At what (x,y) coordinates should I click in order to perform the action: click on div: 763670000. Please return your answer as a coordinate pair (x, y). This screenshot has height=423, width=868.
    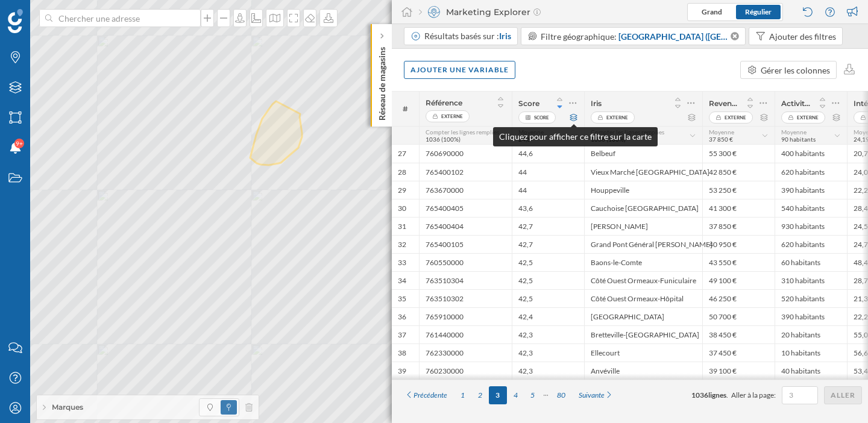
    Looking at the image, I should click on (465, 190).